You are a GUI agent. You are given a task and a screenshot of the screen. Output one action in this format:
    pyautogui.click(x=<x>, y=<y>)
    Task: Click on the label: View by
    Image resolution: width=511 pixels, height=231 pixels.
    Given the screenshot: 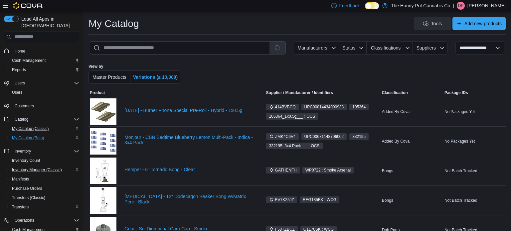 What is the action you would take?
    pyautogui.click(x=96, y=66)
    